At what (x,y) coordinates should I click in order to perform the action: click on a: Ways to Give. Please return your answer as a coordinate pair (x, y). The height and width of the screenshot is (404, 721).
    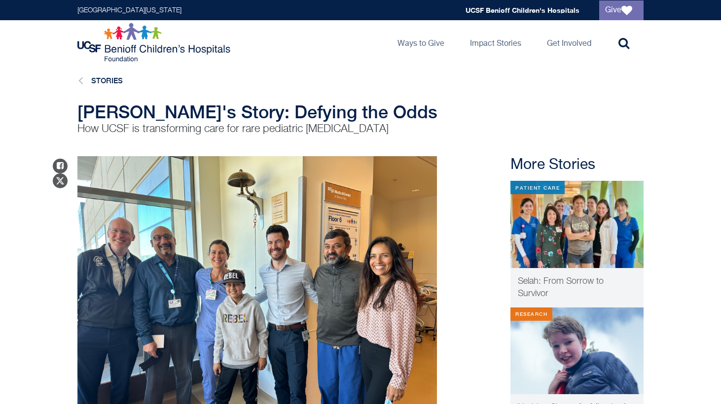
    Looking at the image, I should click on (421, 42).